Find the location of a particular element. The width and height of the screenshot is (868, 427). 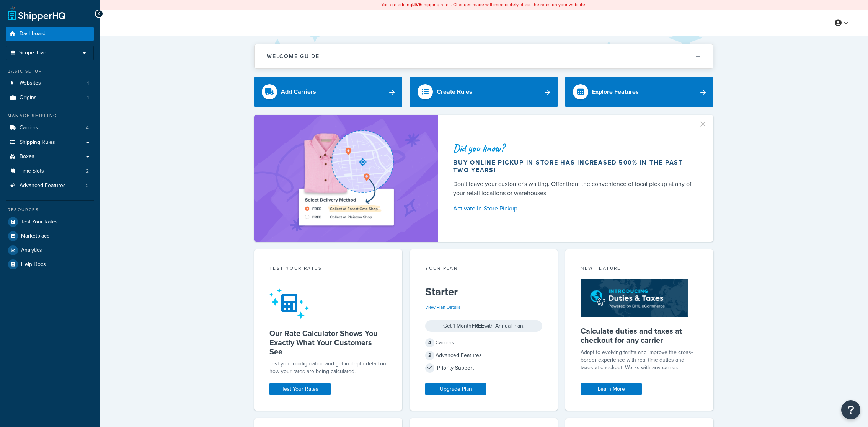

p: Adapt to evolving tariffs and improve the cross-border experience with real-time duties and taxes... is located at coordinates (640, 360).